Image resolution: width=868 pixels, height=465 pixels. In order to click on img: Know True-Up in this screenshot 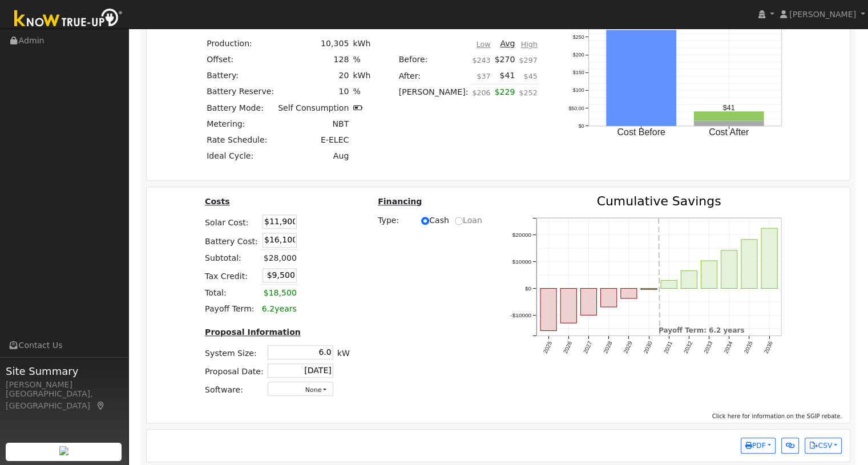, I will do `click(69, 19)`.